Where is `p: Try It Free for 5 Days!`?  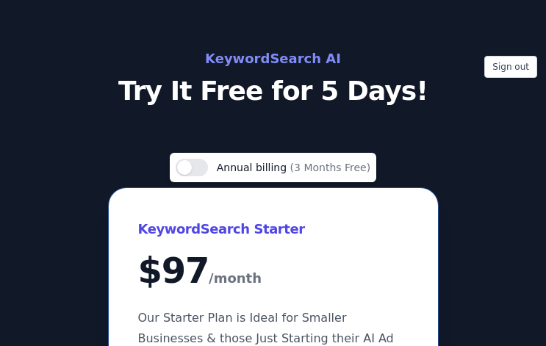 p: Try It Free for 5 Days! is located at coordinates (273, 91).